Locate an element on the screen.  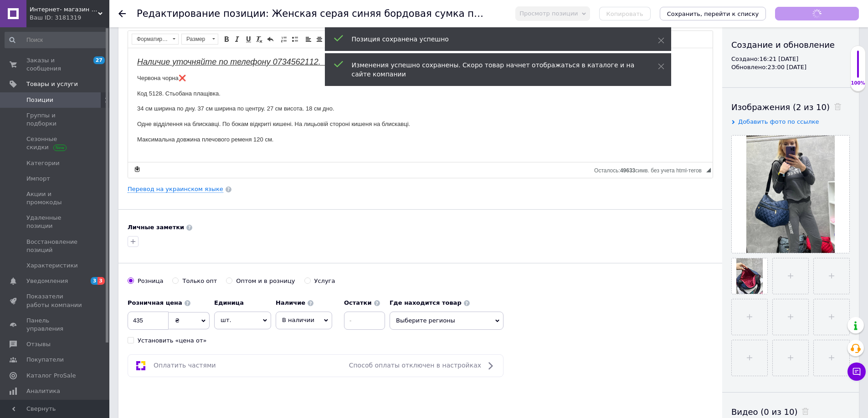
a: Форматирование is located at coordinates (155, 39).